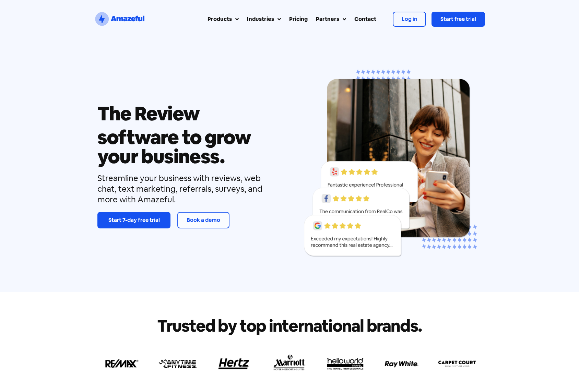  I want to click on a: Start free trial, so click(458, 19).